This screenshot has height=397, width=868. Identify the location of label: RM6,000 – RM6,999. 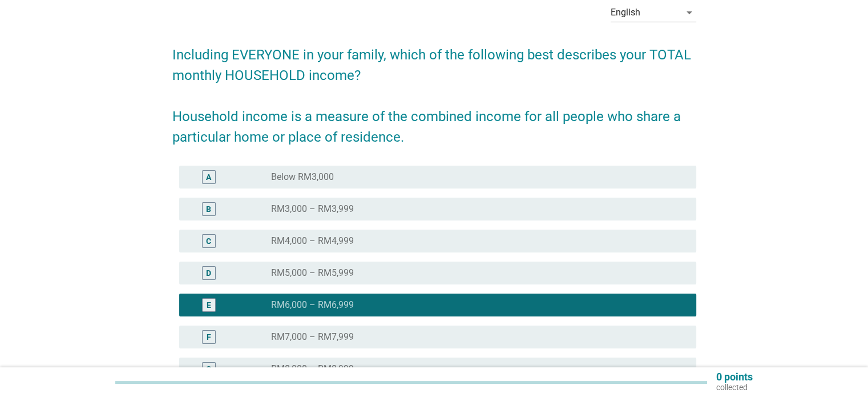
(312, 305).